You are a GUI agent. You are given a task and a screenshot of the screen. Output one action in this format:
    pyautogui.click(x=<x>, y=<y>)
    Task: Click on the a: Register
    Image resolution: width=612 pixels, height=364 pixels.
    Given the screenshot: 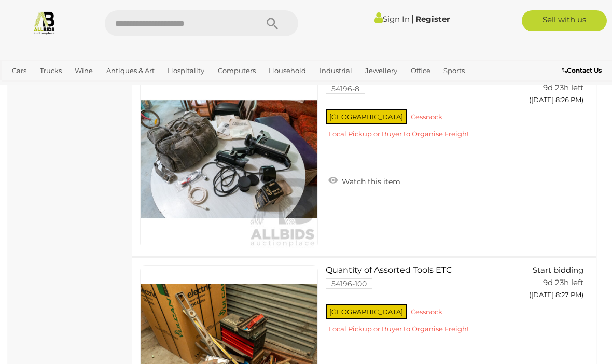 What is the action you would take?
    pyautogui.click(x=433, y=19)
    